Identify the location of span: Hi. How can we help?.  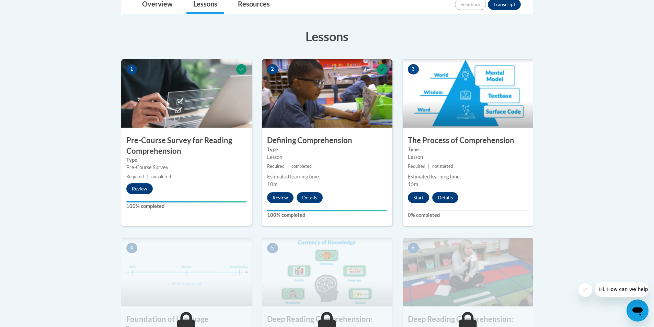
(30, 8).